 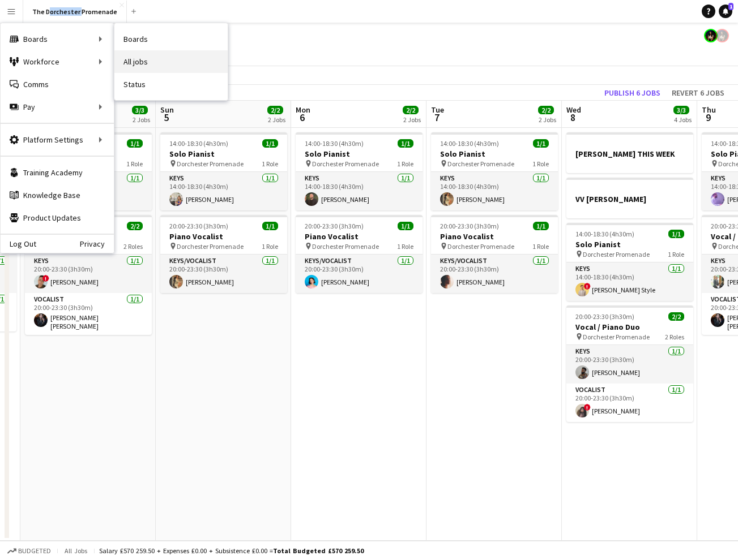 What do you see at coordinates (171, 62) in the screenshot?
I see `a: All jobs` at bounding box center [171, 62].